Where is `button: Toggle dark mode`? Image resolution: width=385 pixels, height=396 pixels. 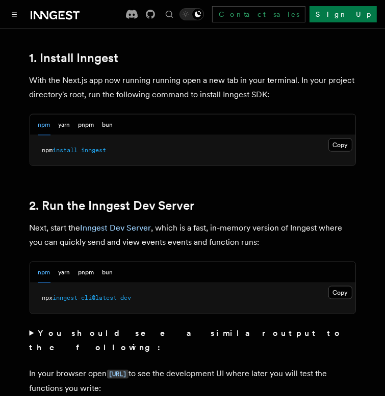
button: Toggle dark mode is located at coordinates (192, 14).